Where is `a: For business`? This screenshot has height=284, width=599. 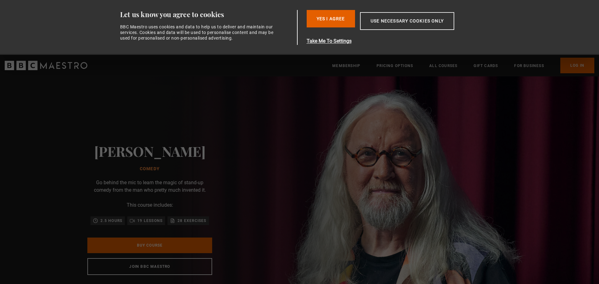 a: For business is located at coordinates (529, 66).